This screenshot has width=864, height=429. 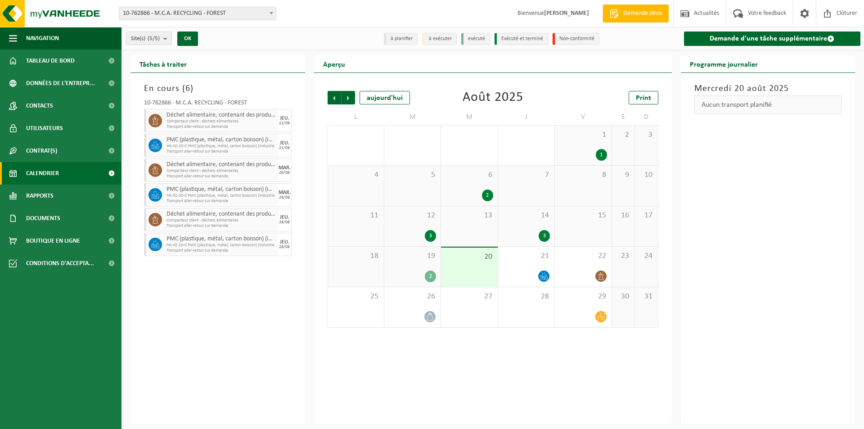 What do you see at coordinates (624, 175) in the screenshot?
I see `span: 9` at bounding box center [624, 175].